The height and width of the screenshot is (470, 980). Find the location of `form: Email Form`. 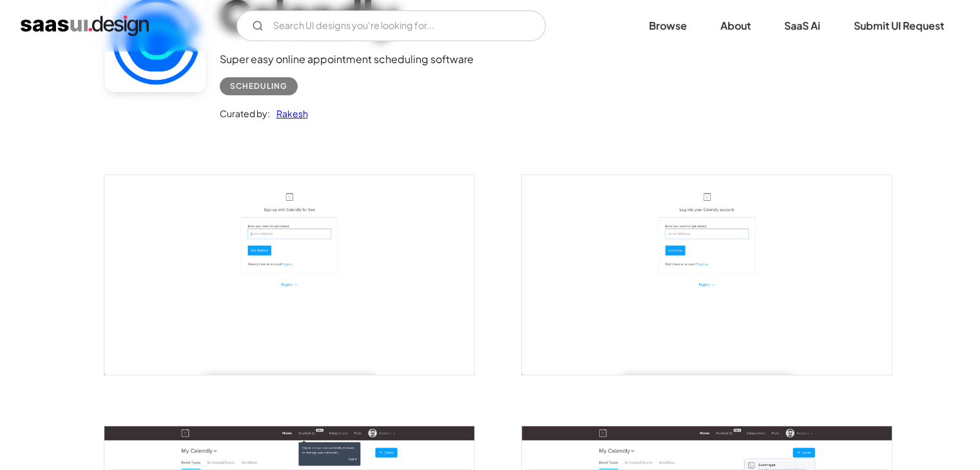

form: Email Form is located at coordinates (391, 26).